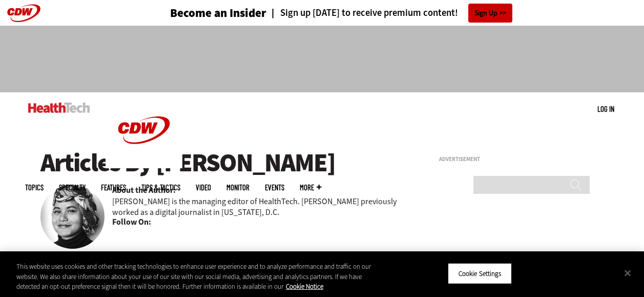 Image resolution: width=644 pixels, height=297 pixels. What do you see at coordinates (491, 13) in the screenshot?
I see `a: Sign Up` at bounding box center [491, 13].